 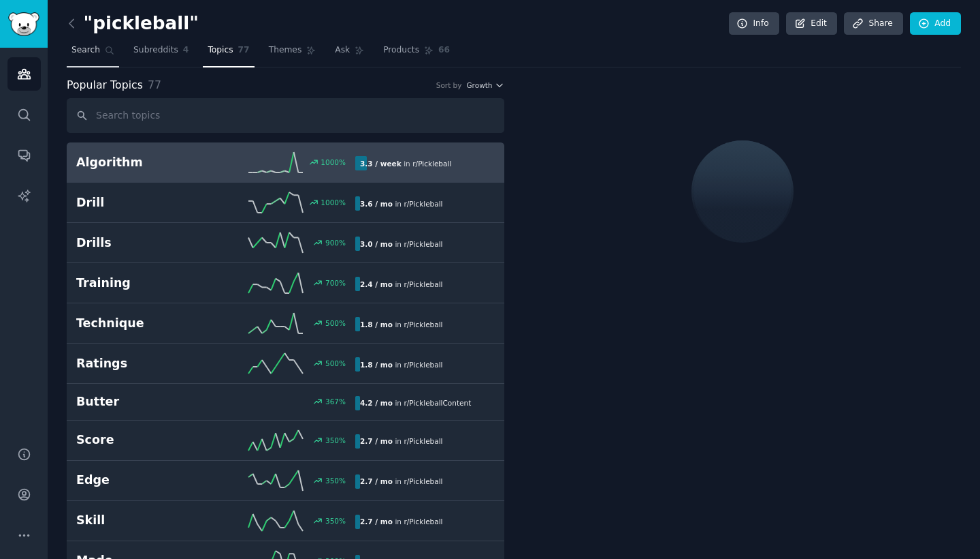 I want to click on a: Algorithm1000%3.3 / weekin r/Pickleball, so click(x=285, y=162).